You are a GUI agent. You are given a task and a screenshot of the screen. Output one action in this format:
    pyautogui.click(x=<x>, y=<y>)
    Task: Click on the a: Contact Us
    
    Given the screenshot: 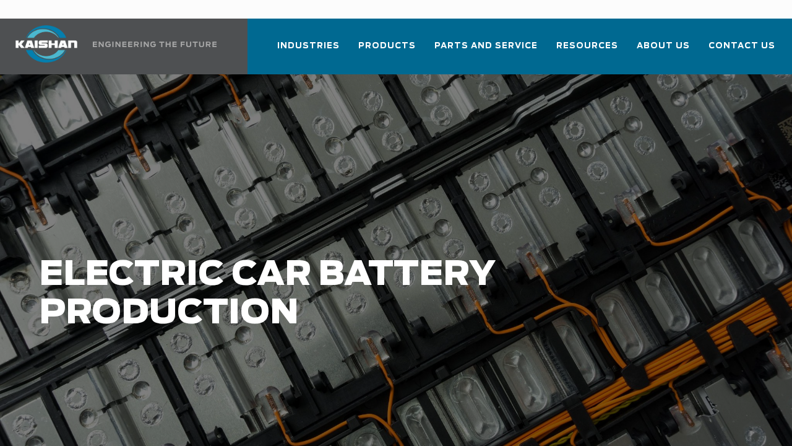 What is the action you would take?
    pyautogui.click(x=742, y=51)
    